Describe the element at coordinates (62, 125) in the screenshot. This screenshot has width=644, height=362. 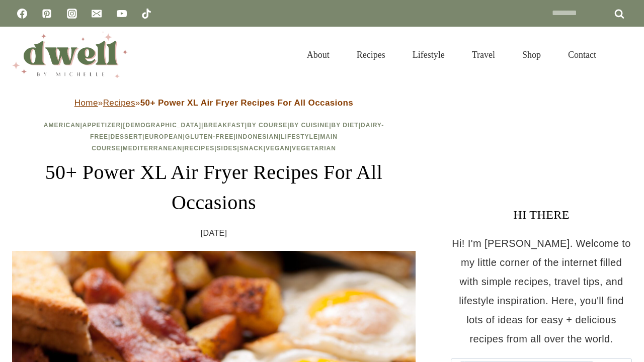
I see `a: American` at that location.